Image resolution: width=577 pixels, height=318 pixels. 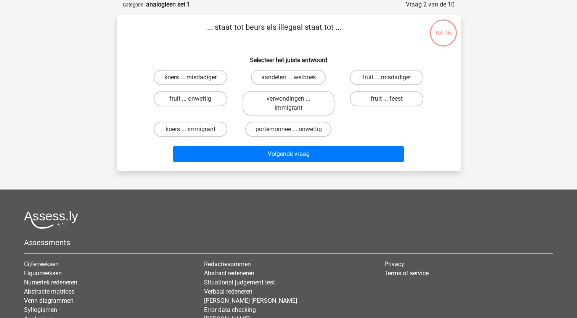 I want to click on h6: Selecteer het juiste antwoord, so click(x=289, y=57).